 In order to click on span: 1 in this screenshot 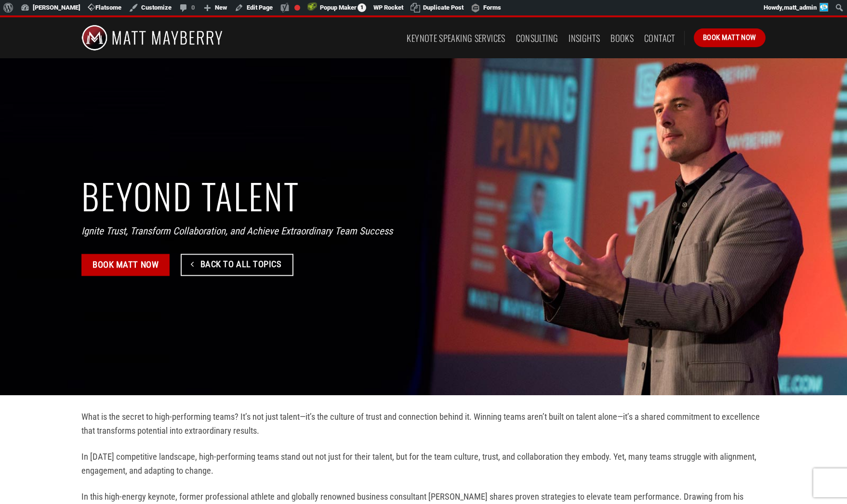, I will do `click(362, 8)`.